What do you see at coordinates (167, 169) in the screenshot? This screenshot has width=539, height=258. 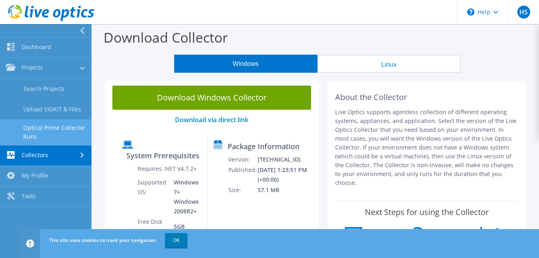 I see `label: Requires .NET V4.7.2+` at bounding box center [167, 169].